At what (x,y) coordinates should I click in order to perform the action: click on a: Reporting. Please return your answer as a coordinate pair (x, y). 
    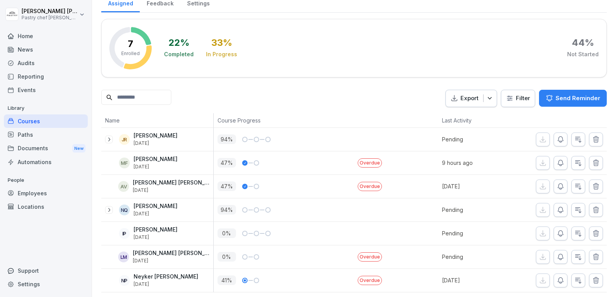
    Looking at the image, I should click on (46, 76).